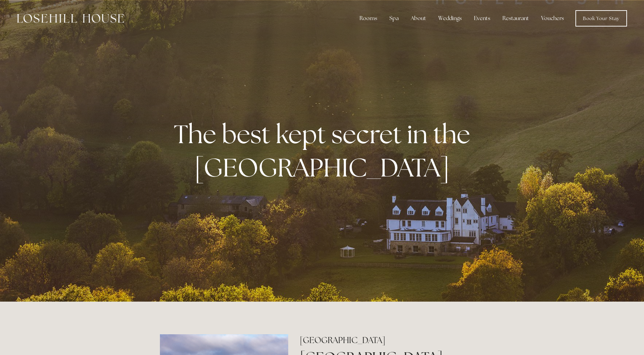  I want to click on div: About, so click(418, 18).